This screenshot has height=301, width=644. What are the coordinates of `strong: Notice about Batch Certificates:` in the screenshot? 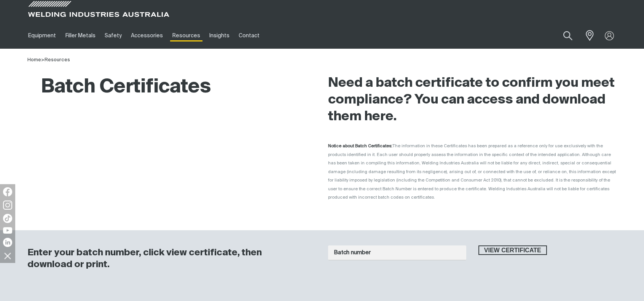 It's located at (360, 146).